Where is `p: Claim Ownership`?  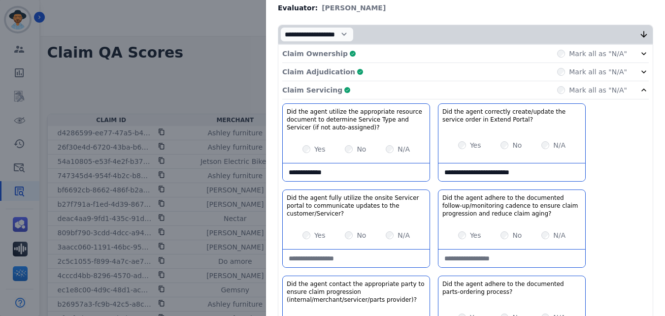
p: Claim Ownership is located at coordinates (315, 54).